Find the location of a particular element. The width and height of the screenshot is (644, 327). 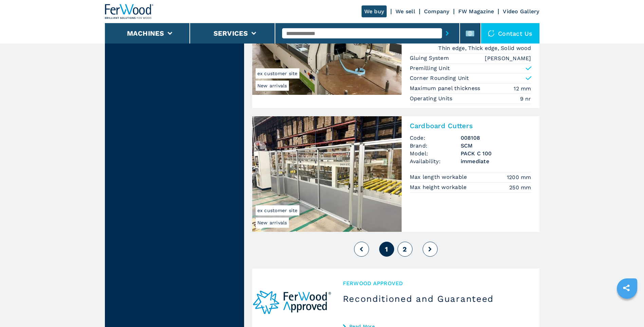

span: Ferwood Approved is located at coordinates (436, 283).